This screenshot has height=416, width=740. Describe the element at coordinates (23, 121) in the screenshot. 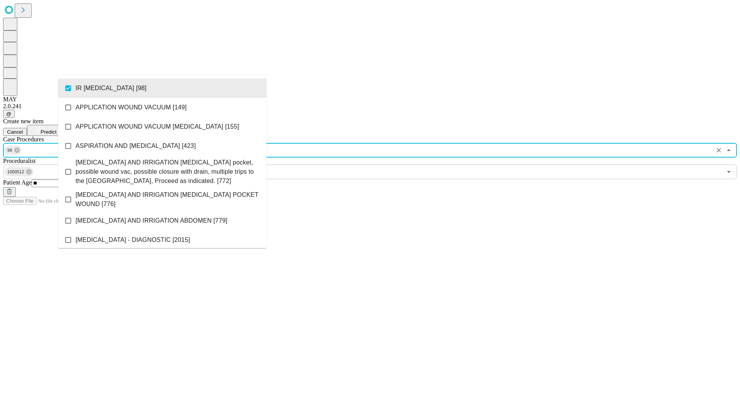

I see `span: Create new item` at that location.